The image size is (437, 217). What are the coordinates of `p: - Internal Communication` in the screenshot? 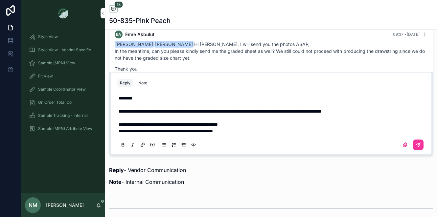 It's located at (271, 182).